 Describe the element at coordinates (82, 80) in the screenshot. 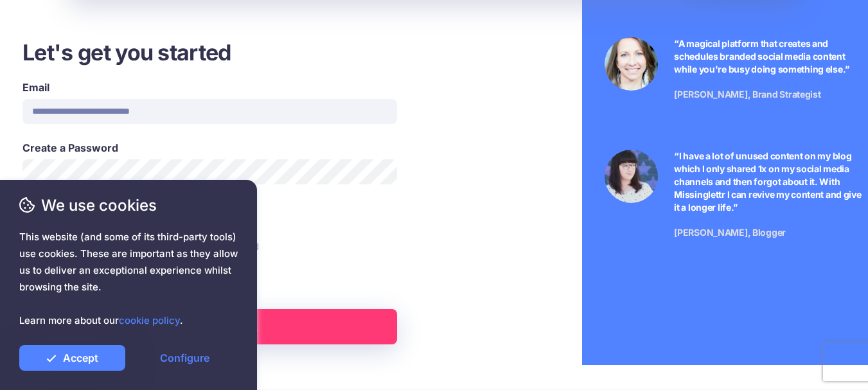

I see `div: Domain Overview` at that location.